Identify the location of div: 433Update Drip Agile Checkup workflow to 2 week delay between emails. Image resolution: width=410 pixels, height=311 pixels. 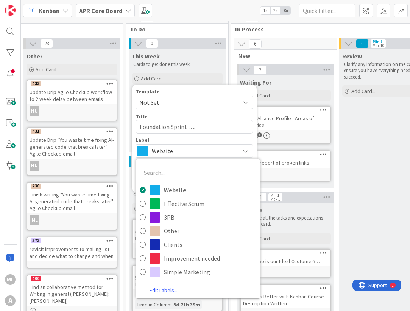
(72, 92).